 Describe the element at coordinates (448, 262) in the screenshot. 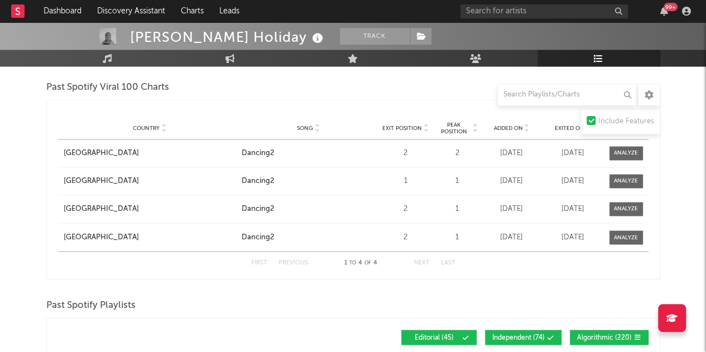

I see `button: Last` at that location.